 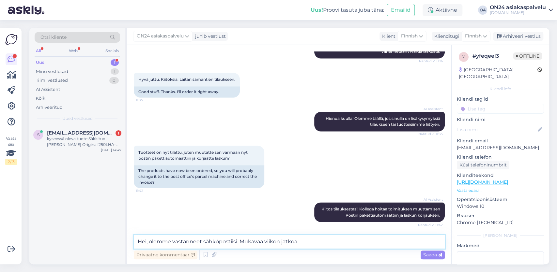 I want to click on div: Minu vestlused, so click(x=52, y=72).